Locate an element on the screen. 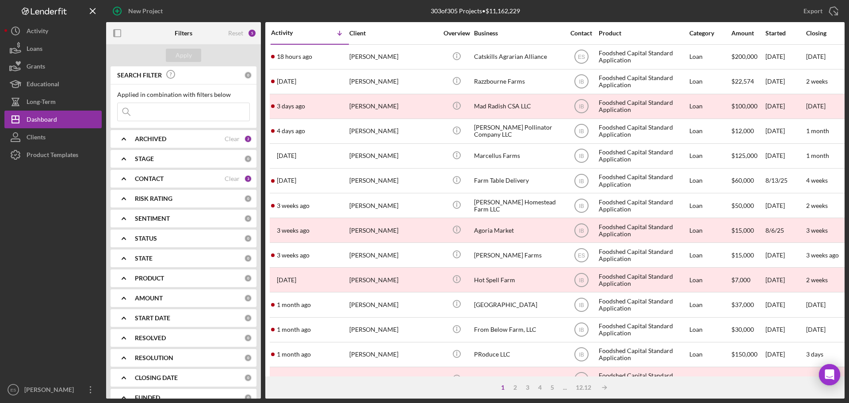 This screenshot has width=849, height=403. div: 5 is located at coordinates (252, 33).